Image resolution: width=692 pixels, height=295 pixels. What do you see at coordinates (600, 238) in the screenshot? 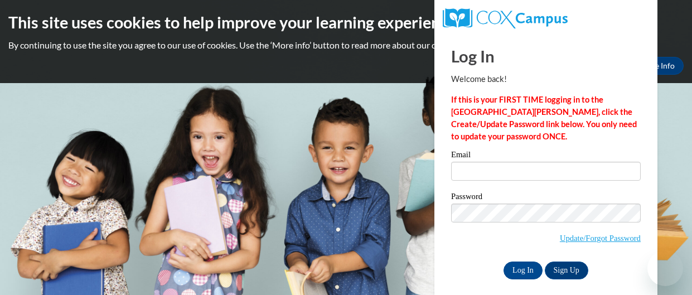
I see `a: Update/Forgot Password` at bounding box center [600, 238].